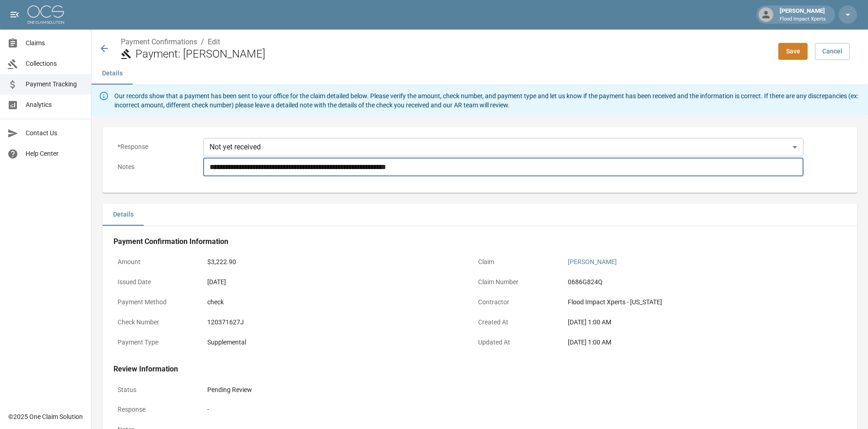 This screenshot has width=868, height=429. Describe the element at coordinates (155, 342) in the screenshot. I see `p: Payment Type` at that location.